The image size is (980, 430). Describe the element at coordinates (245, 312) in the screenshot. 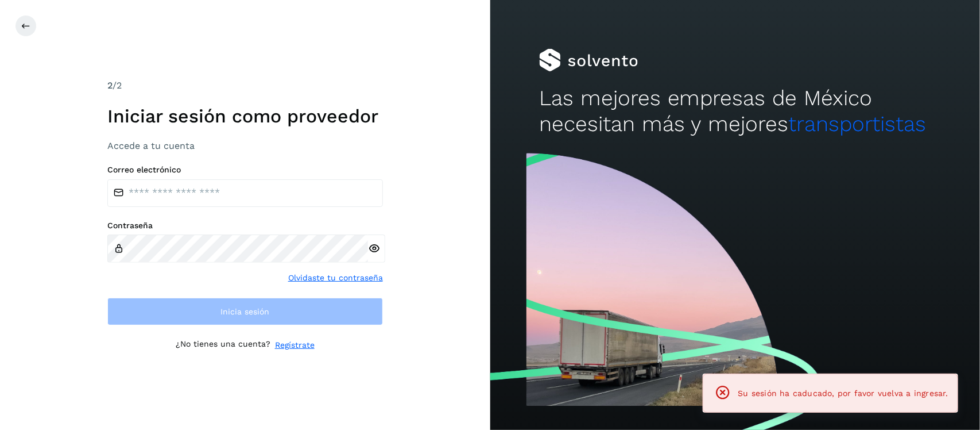

I see `button: Inicia sesión` at that location.